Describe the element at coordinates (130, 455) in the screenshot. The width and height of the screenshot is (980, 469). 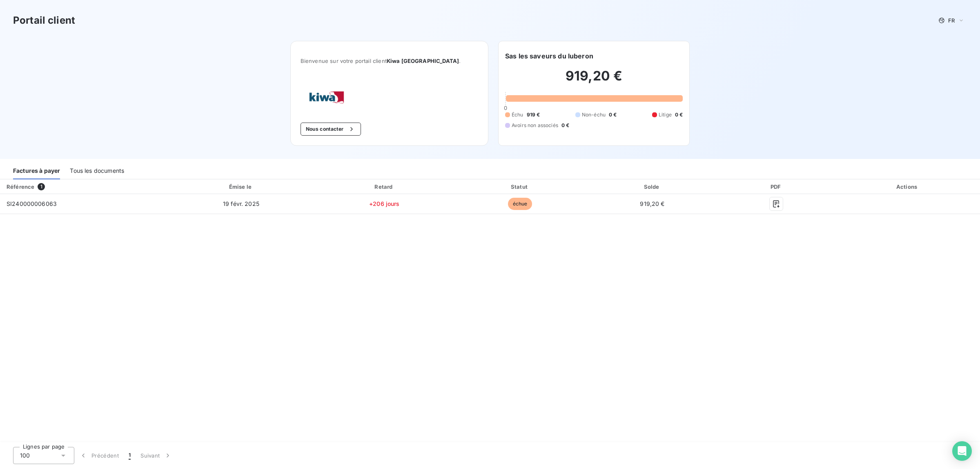
I see `button: 1` at that location.